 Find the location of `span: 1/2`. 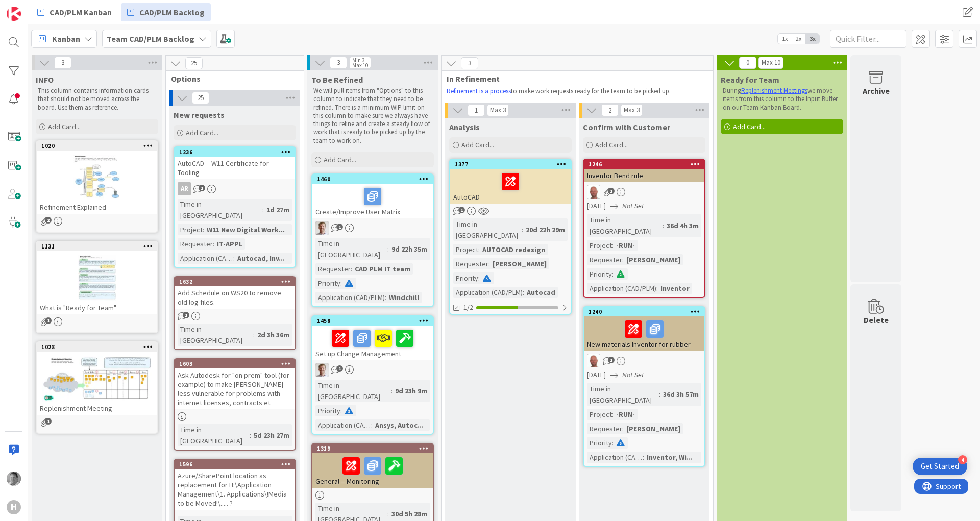

span: 1/2 is located at coordinates (468, 307).